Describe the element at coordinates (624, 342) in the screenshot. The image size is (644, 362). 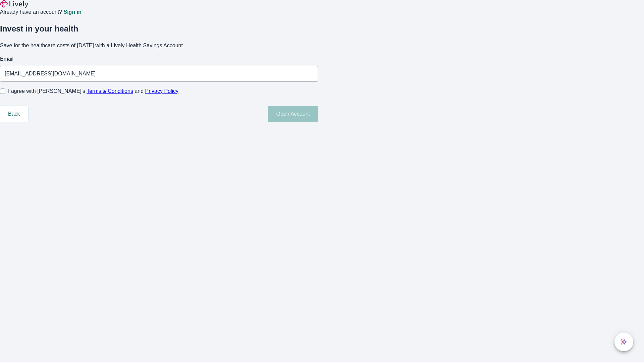
I see `svg: Lively AI Assistant` at that location.